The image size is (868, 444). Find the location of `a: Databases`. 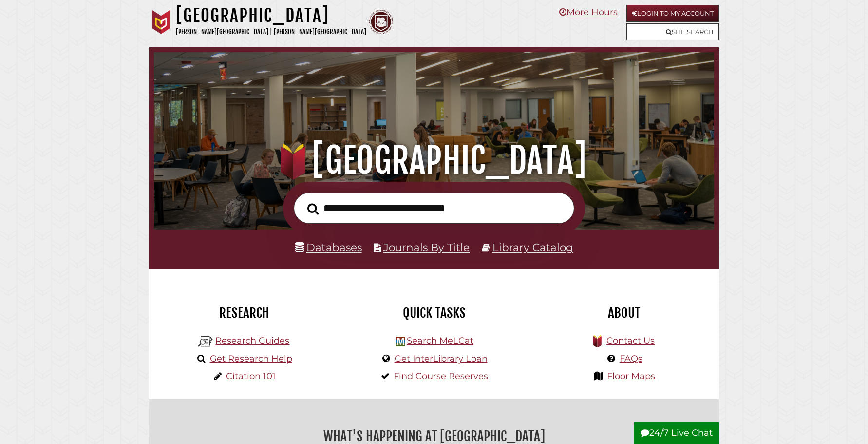

a: Databases is located at coordinates (328, 247).